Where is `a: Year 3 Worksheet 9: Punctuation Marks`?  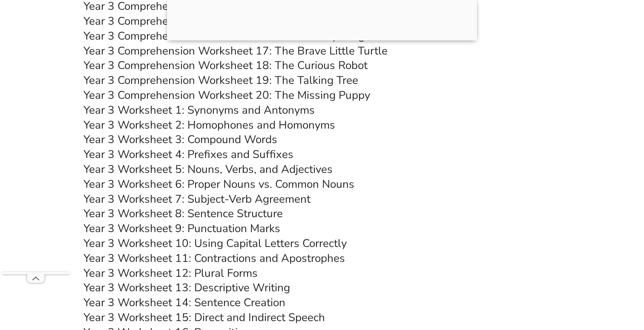
a: Year 3 Worksheet 9: Punctuation Marks is located at coordinates (182, 228).